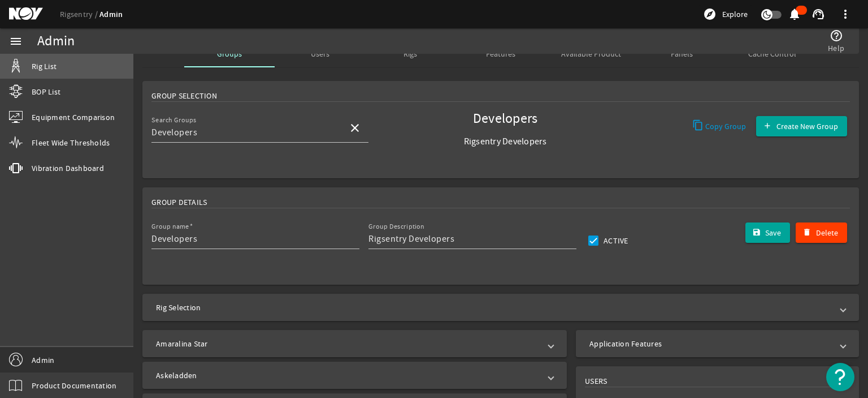  I want to click on button: Explore, so click(725, 14).